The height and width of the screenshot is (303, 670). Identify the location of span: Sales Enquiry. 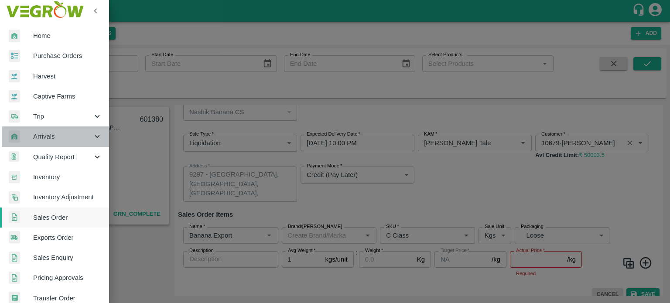
(68, 258).